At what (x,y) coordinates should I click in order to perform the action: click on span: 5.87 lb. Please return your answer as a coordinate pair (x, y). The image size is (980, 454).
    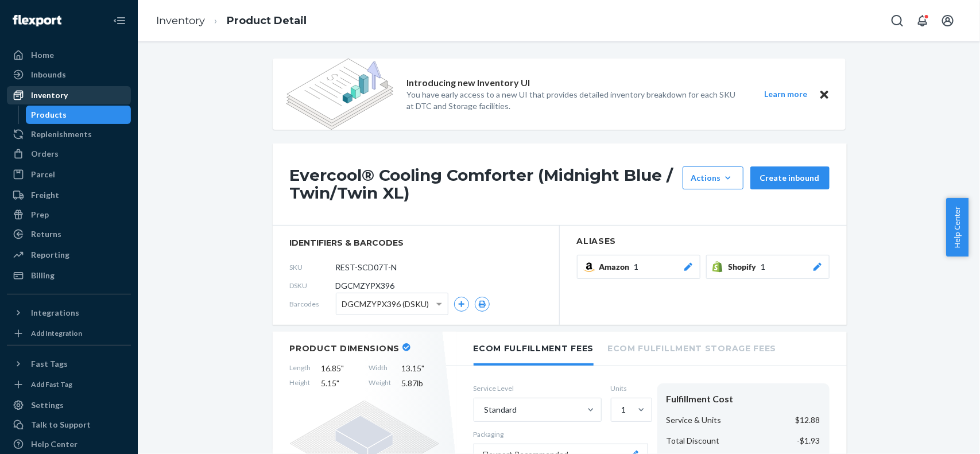
    Looking at the image, I should click on (421, 384).